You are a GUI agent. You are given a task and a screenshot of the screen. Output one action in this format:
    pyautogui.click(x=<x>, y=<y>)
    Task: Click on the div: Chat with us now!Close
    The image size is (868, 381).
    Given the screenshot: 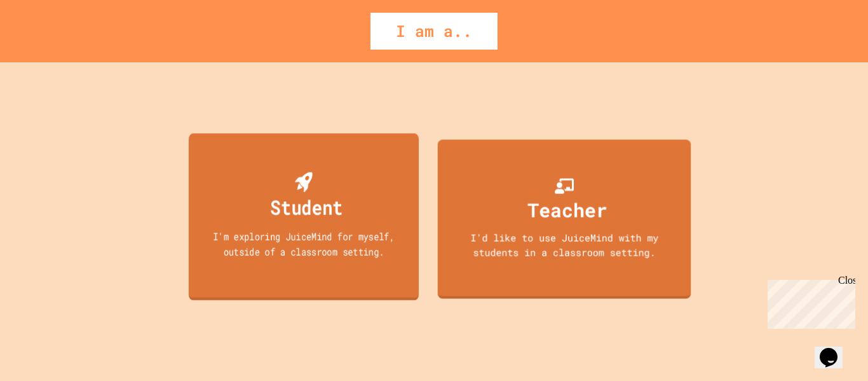 What is the action you would take?
    pyautogui.click(x=46, y=42)
    